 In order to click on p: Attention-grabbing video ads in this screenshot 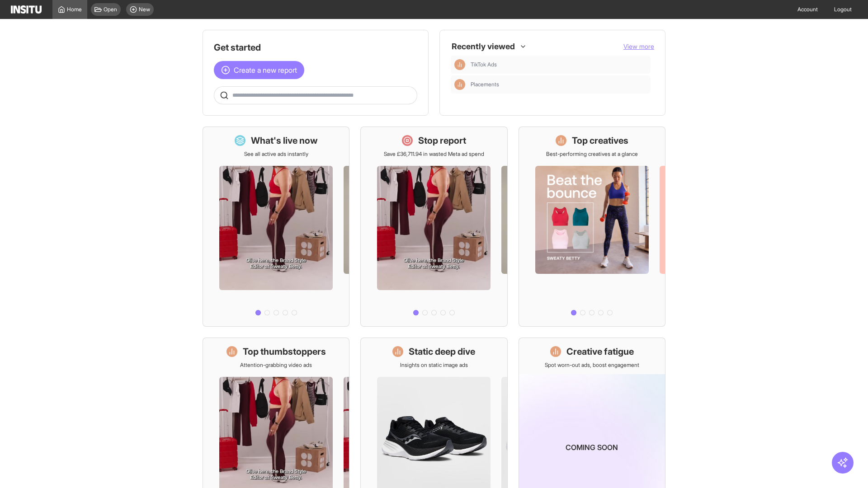, I will do `click(276, 365)`.